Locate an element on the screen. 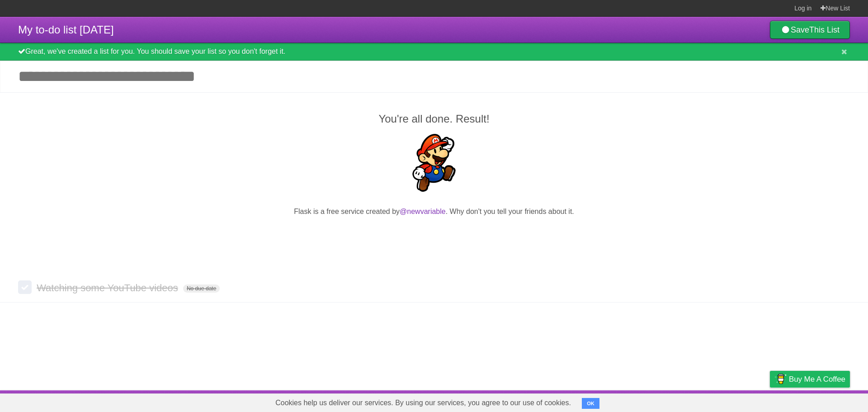 The width and height of the screenshot is (868, 412). h2: You're all done. Result! is located at coordinates (434, 119).